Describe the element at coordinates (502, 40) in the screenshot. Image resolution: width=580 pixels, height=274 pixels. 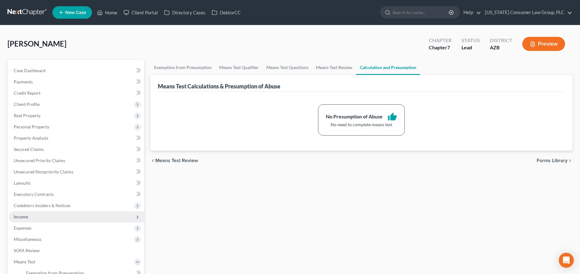
I see `div: District` at that location.